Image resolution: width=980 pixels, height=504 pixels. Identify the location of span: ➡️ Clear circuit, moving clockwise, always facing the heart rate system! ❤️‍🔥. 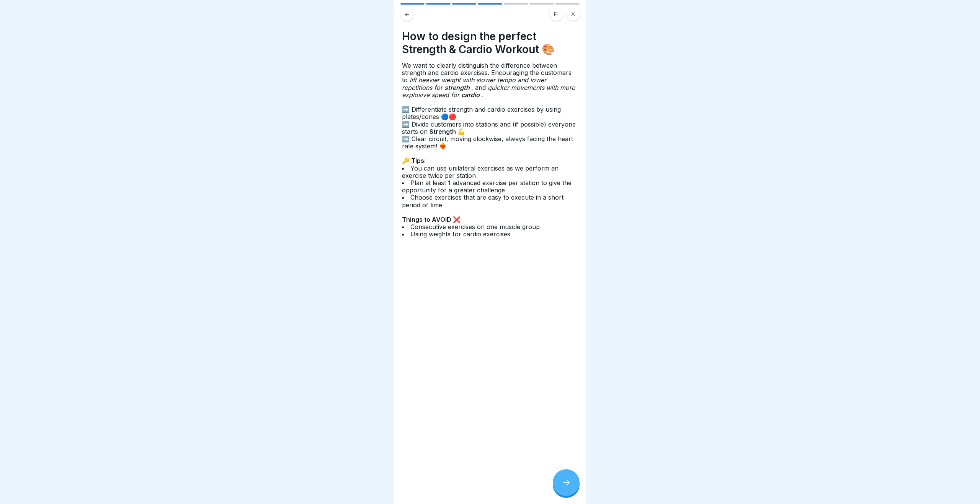
(488, 142).